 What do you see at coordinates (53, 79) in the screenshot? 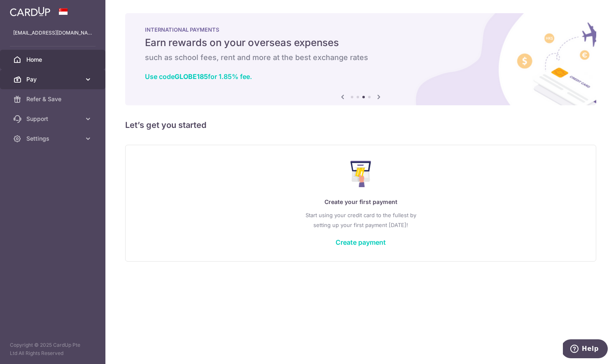
I see `span: Pay` at bounding box center [53, 79].